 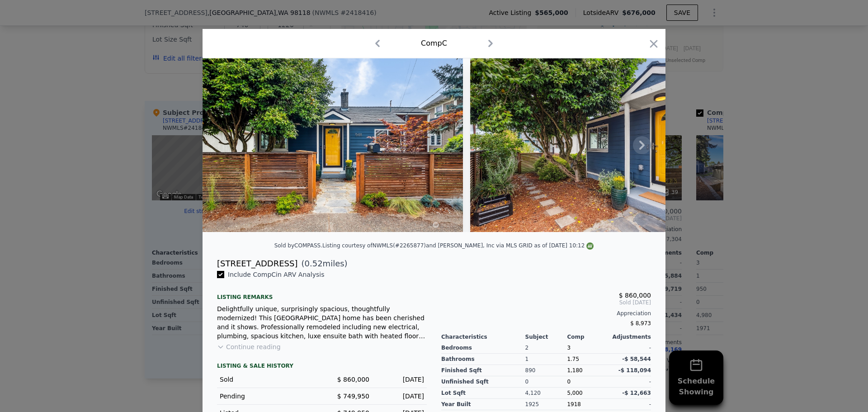 What do you see at coordinates (574, 371) in the screenshot?
I see `span: 1,180` at bounding box center [574, 371].